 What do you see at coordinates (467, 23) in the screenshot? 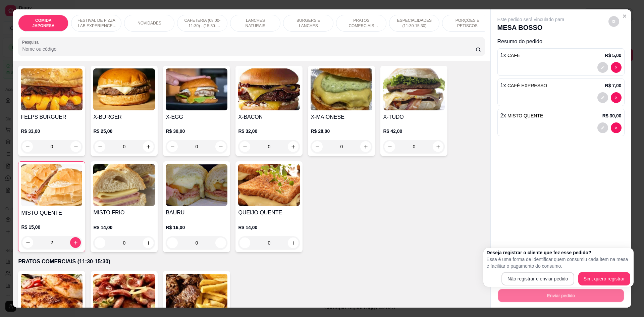
I see `p: PORÇÕES E PETISCOS` at bounding box center [467, 23].